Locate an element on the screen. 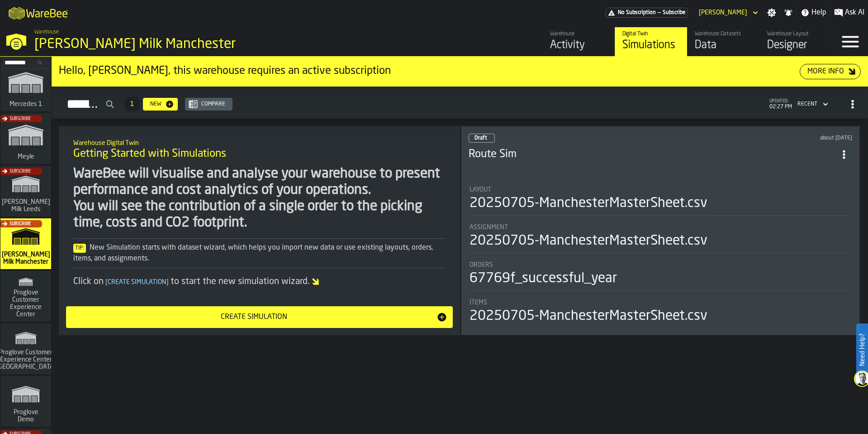 This screenshot has width=868, height=434. div: Activity is located at coordinates (579, 45).